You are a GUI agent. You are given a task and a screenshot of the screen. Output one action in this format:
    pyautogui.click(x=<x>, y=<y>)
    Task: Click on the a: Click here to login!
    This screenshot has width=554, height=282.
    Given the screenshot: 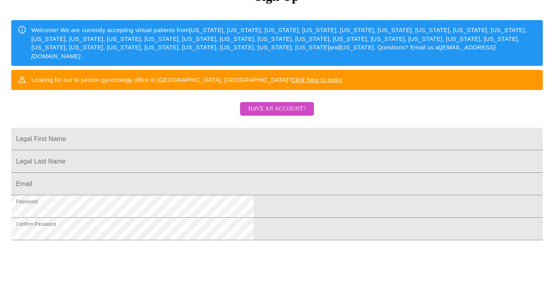 What is the action you would take?
    pyautogui.click(x=316, y=79)
    